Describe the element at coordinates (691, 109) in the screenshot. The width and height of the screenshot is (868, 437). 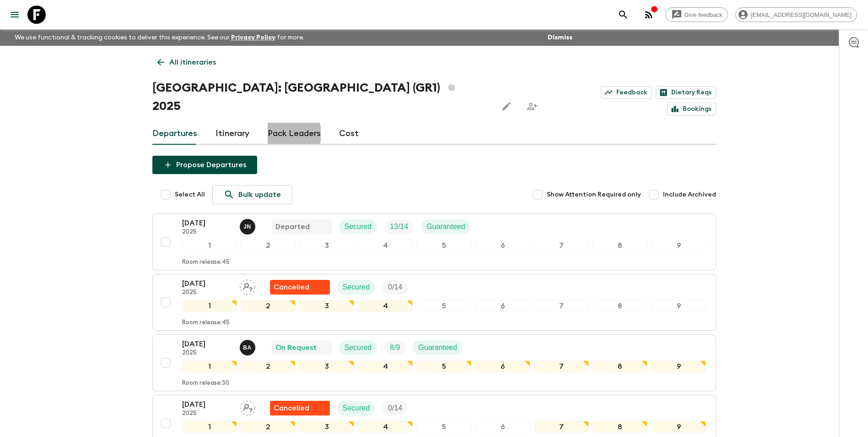
I see `a: Bookings` at that location.